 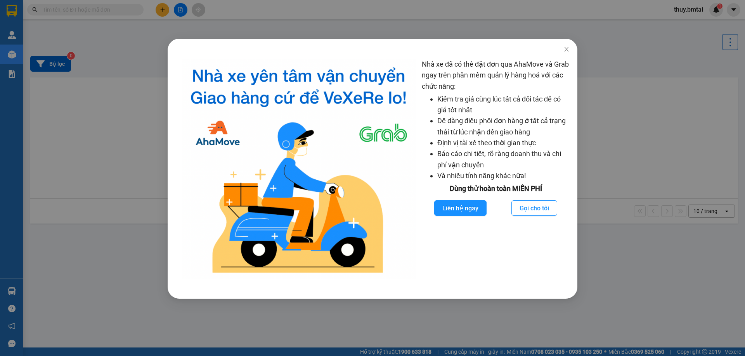 I want to click on div: Nhà xe đã có thể đặt đơn qua AhaMove và Grab ngay trên phần mềm quản lý hàng hoá với các chức năng:, so click(x=495, y=169).